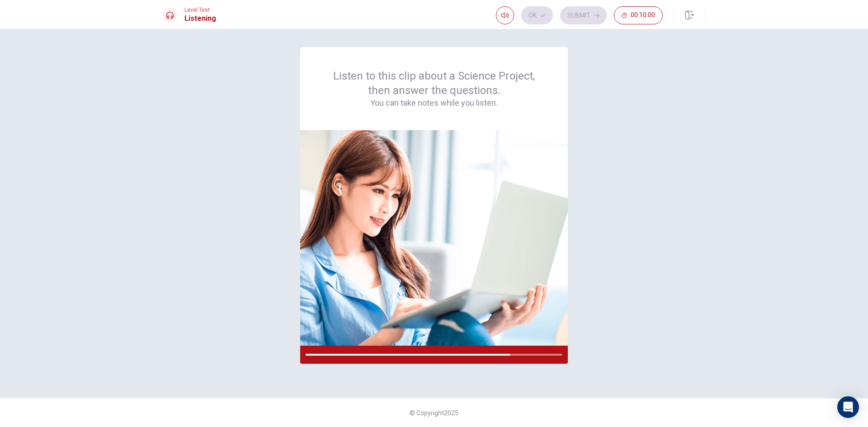 The image size is (868, 427). What do you see at coordinates (200, 10) in the screenshot?
I see `span: Level Test` at bounding box center [200, 10].